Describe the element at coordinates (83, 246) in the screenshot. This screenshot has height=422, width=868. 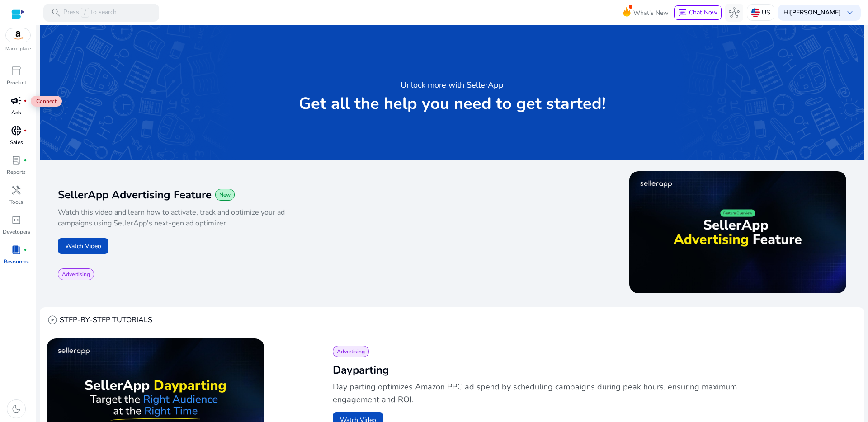
I see `button: Watch Video` at that location.